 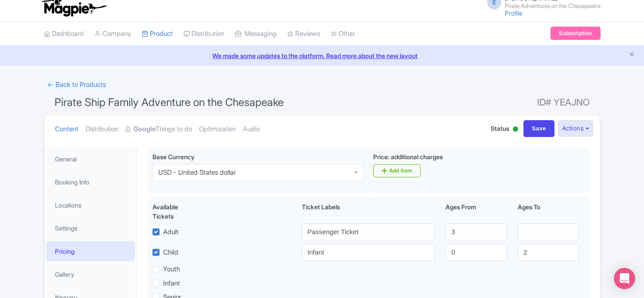 I want to click on input: Child, so click(x=368, y=252).